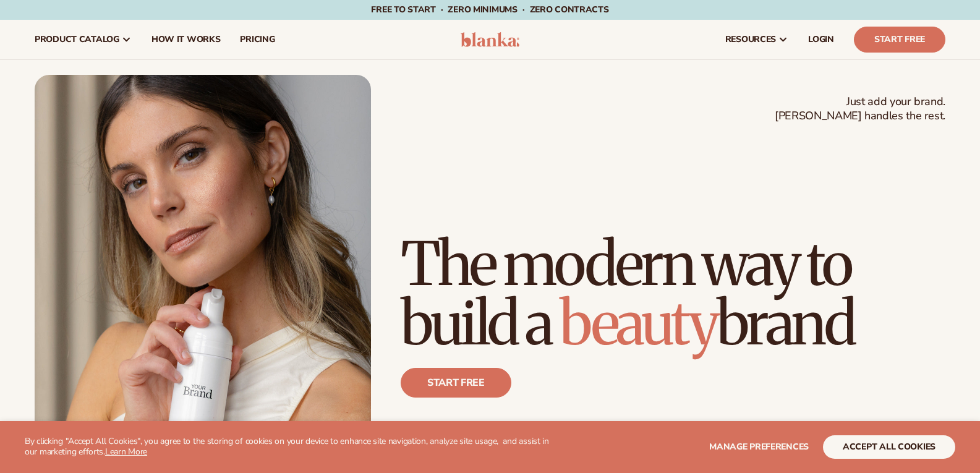 This screenshot has width=980, height=473. I want to click on button: Manage preferences, so click(758, 447).